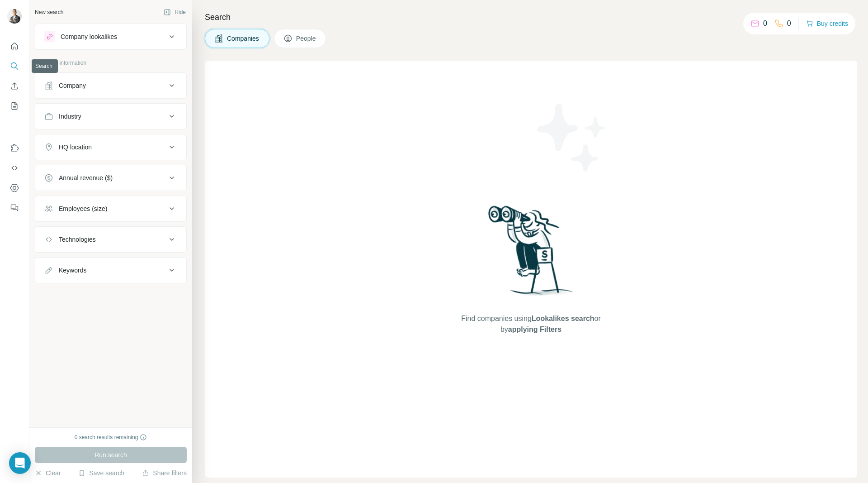 This screenshot has width=868, height=483. What do you see at coordinates (111, 62) in the screenshot?
I see `p: Company information` at bounding box center [111, 62].